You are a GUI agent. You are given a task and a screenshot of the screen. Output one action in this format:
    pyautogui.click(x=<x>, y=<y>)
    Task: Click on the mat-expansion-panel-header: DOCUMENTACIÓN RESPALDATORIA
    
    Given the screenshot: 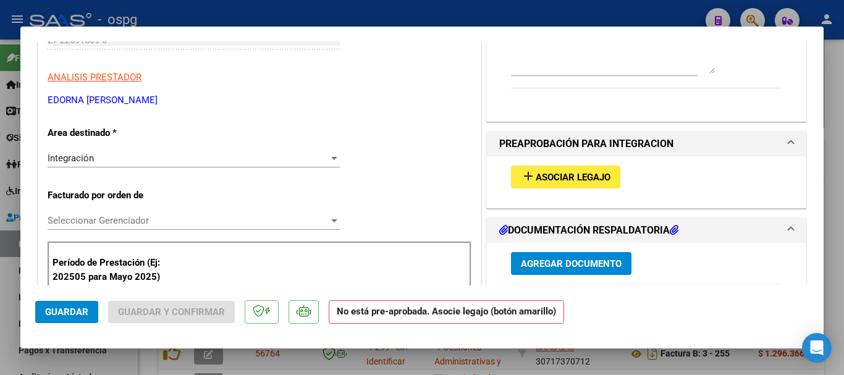 What is the action you would take?
    pyautogui.click(x=646, y=230)
    